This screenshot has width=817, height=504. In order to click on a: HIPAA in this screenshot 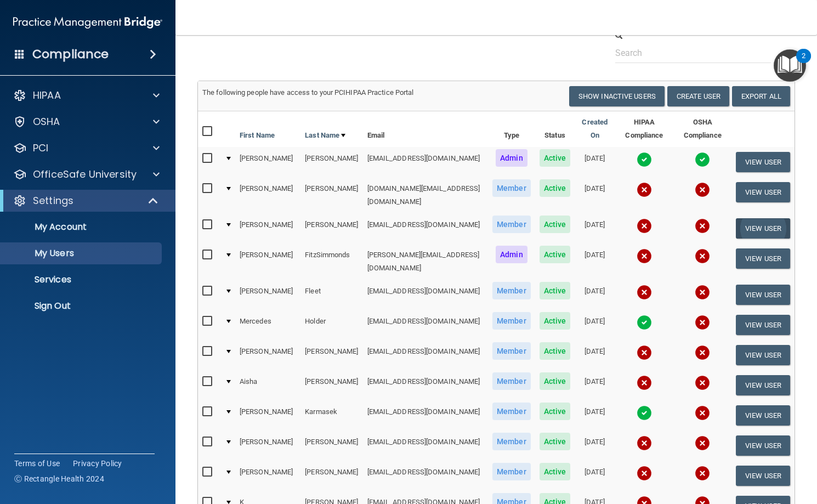, I will do `click(86, 95)`.